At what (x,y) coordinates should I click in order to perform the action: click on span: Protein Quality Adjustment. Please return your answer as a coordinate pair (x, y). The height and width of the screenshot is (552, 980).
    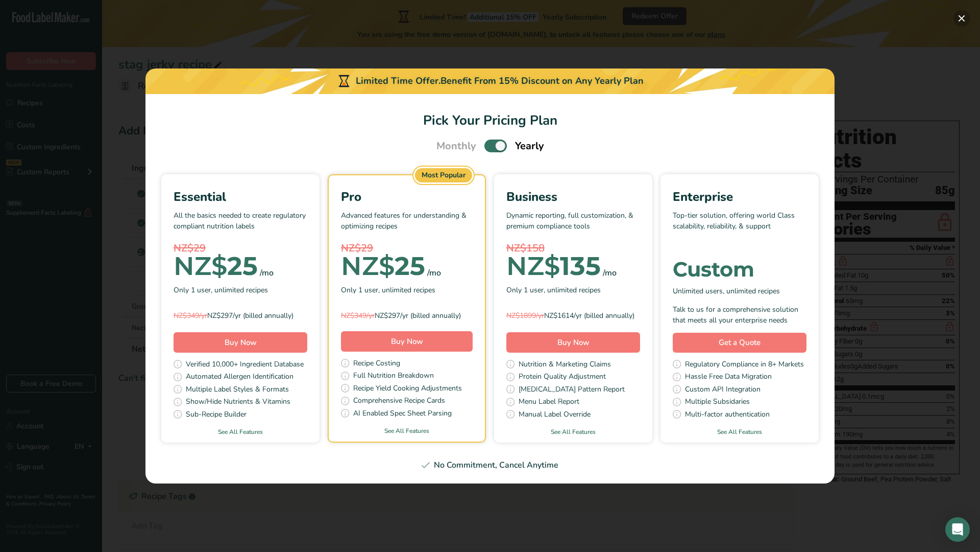
    Looking at the image, I should click on (562, 377).